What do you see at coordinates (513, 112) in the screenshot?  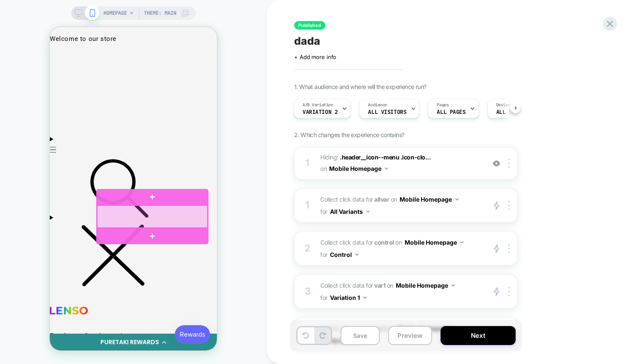 I see `span: ALL DEVICES` at bounding box center [513, 112].